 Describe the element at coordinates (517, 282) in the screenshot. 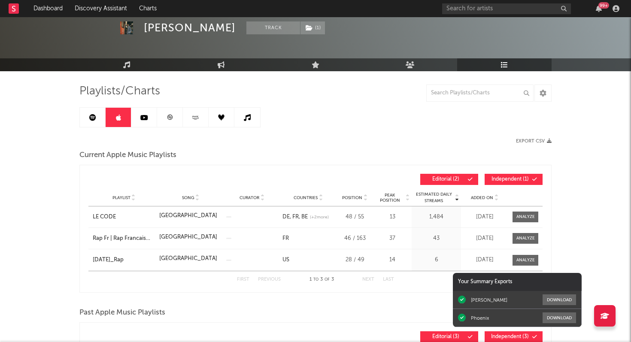

I see `div: Your Summary Exports` at that location.